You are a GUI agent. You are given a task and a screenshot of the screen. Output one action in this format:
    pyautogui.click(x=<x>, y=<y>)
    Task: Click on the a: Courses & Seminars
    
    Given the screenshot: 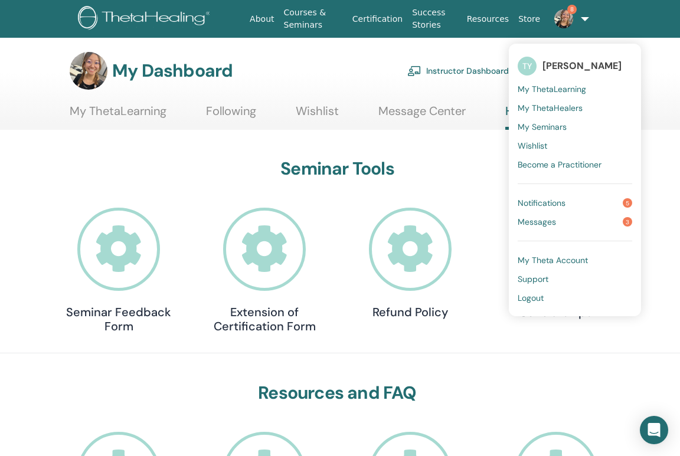 What is the action you would take?
    pyautogui.click(x=314, y=19)
    